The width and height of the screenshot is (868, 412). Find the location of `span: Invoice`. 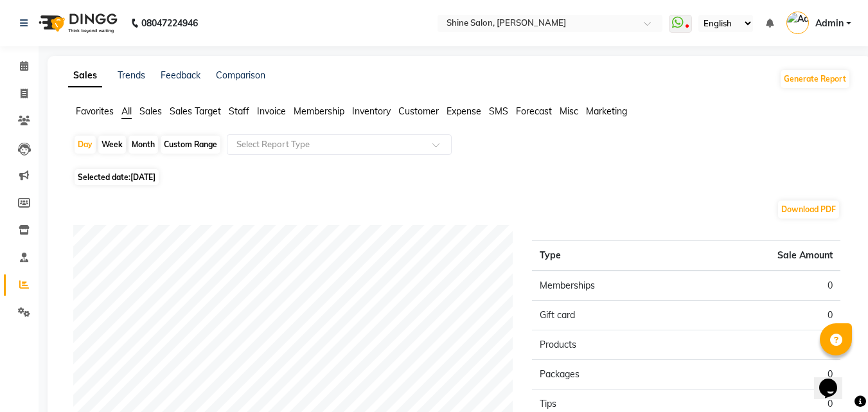

span: Invoice is located at coordinates (271, 111).